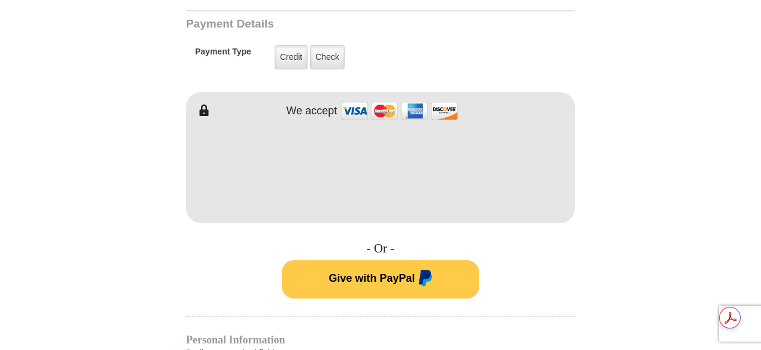 This screenshot has height=350, width=761. Describe the element at coordinates (400, 111) in the screenshot. I see `img: credit cards accepted` at that location.